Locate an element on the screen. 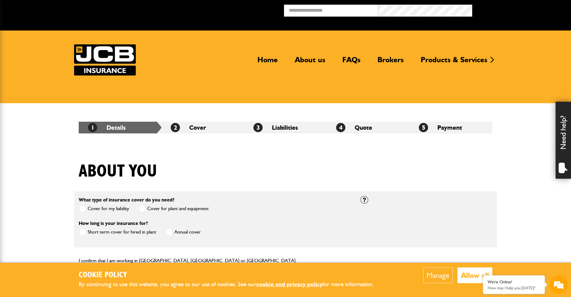 The width and height of the screenshot is (571, 297). div: Need help? is located at coordinates (563, 140).